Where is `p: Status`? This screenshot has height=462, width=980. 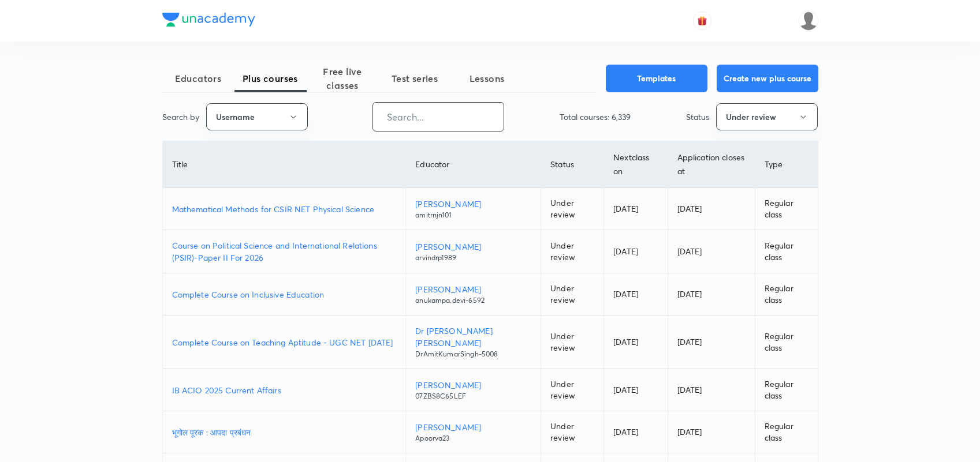 p: Status is located at coordinates (697, 116).